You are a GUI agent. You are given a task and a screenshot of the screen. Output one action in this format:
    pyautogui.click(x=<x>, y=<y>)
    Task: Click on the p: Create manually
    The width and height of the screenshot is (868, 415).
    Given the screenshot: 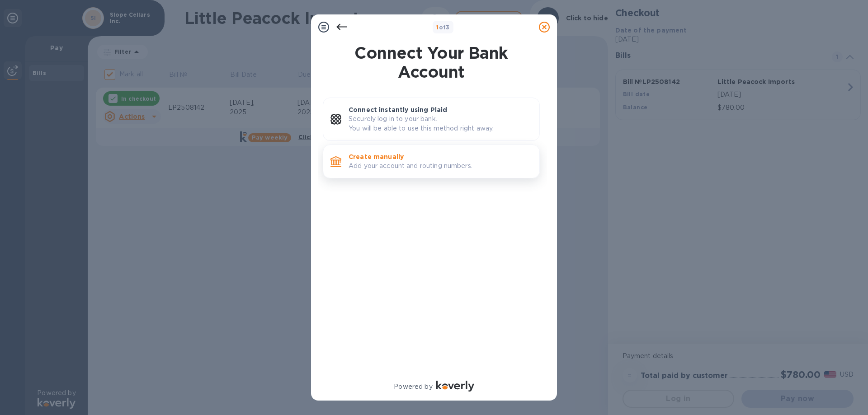 What is the action you would take?
    pyautogui.click(x=440, y=157)
    